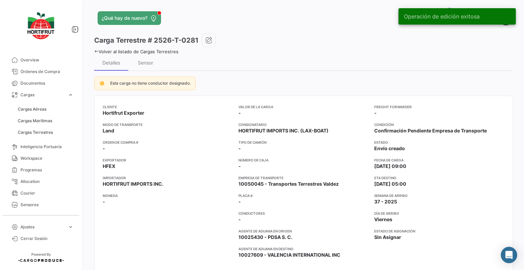 This screenshot has height=270, width=524. What do you see at coordinates (43, 227) in the screenshot?
I see `span: Ajustes` at bounding box center [43, 227].